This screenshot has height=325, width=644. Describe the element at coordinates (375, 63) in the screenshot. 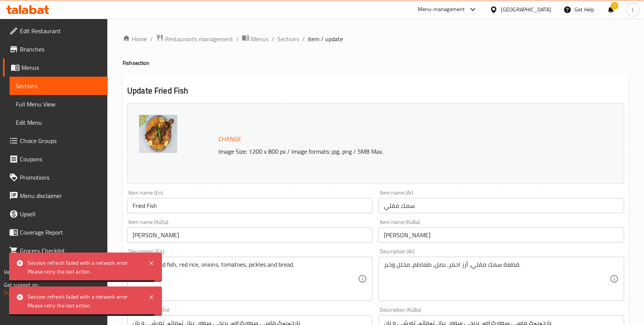

I see `h4: Fish section` at that location.